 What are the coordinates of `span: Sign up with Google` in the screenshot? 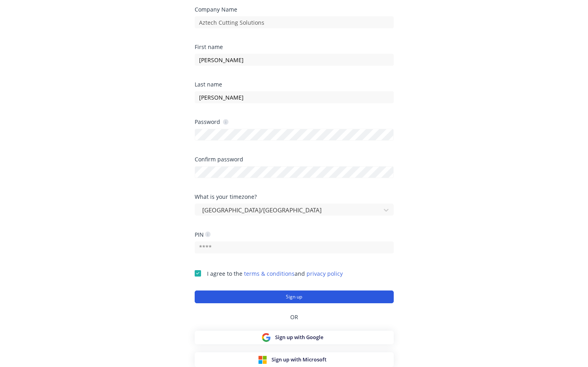 It's located at (299, 337).